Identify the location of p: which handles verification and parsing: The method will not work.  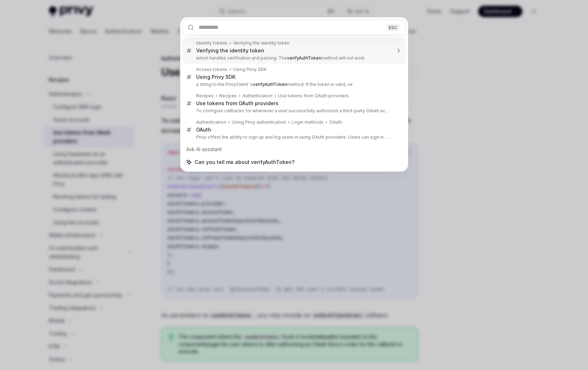
(294, 58).